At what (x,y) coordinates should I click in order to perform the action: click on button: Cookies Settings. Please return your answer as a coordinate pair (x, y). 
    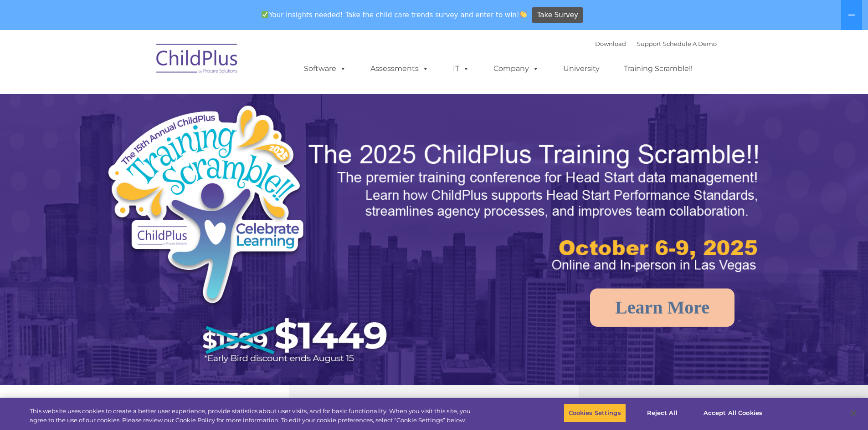
    Looking at the image, I should click on (594, 413).